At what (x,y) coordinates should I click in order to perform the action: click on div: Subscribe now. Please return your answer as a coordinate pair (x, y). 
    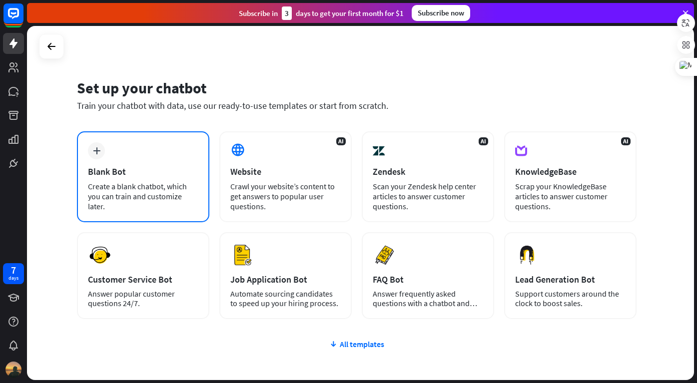
    Looking at the image, I should click on (441, 13).